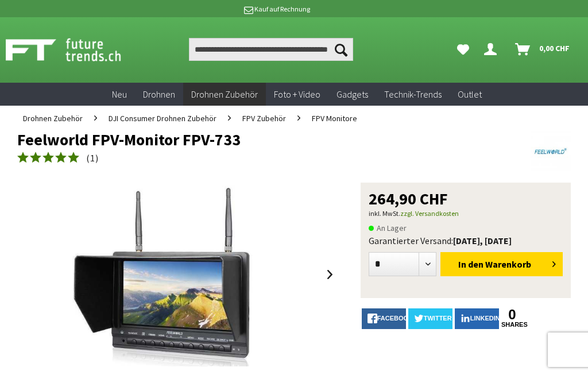 Image resolution: width=588 pixels, height=375 pixels. Describe the element at coordinates (554, 48) in the screenshot. I see `span: 0,00 CHF` at that location.